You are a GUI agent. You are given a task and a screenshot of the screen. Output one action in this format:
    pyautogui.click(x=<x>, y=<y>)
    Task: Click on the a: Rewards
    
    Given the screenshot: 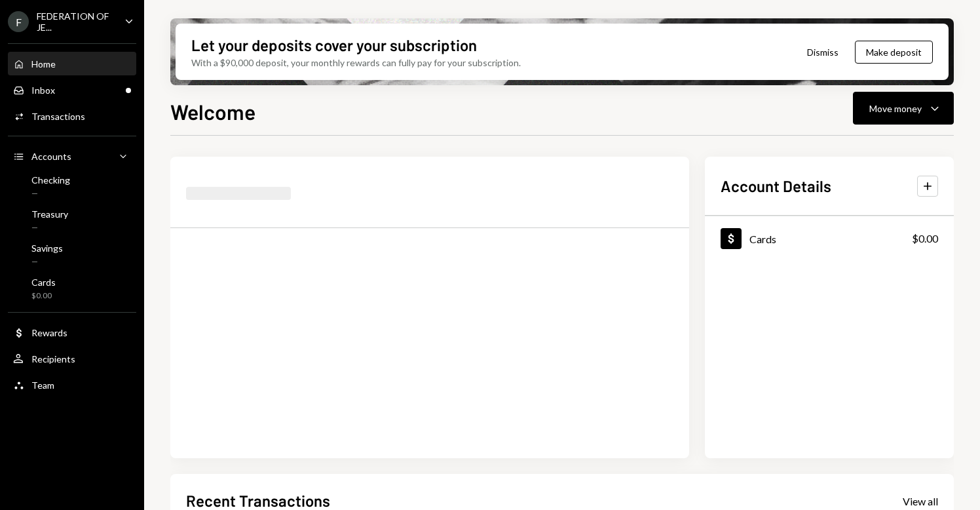 What is the action you would take?
    pyautogui.click(x=72, y=332)
    